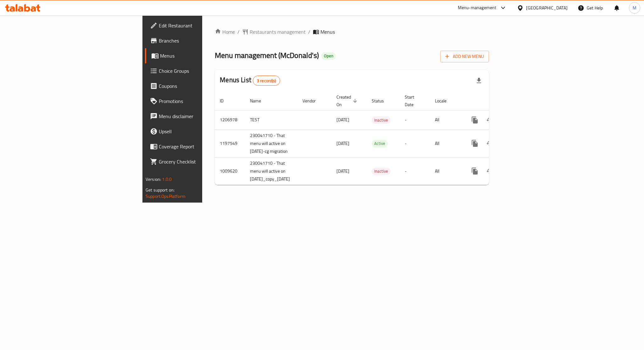 The image size is (644, 350). What do you see at coordinates (202, 86) in the screenshot?
I see `span: Coupons` at bounding box center [202, 86].